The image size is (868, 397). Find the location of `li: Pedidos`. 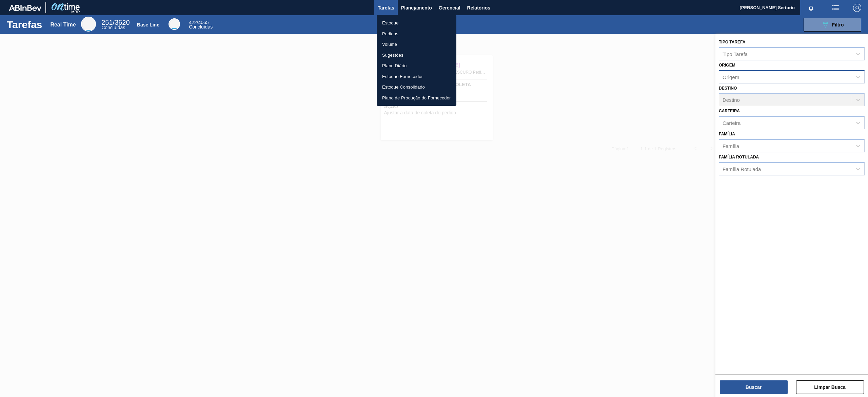

li: Pedidos is located at coordinates (416, 34).